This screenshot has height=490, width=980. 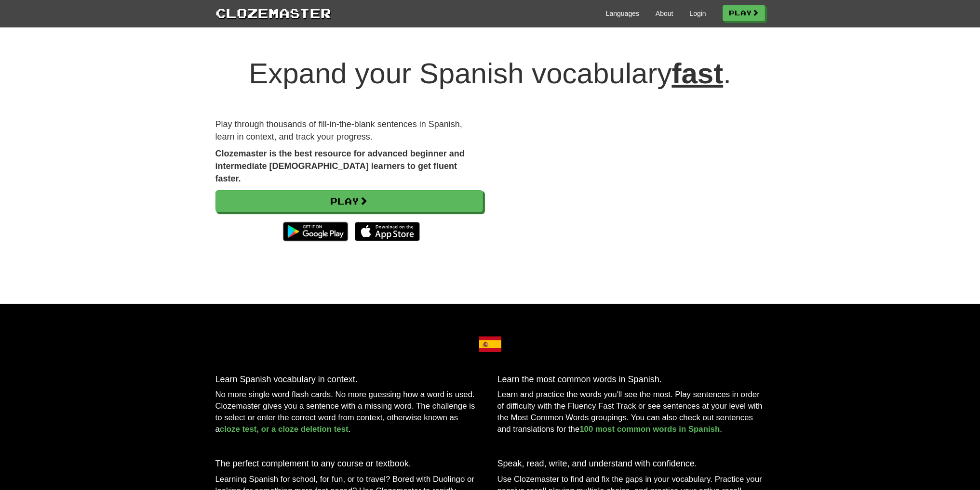 I want to click on p: No more single word flash cards. No more guessing how a word is used. Clozemaster gives you a sen..., so click(x=349, y=412).